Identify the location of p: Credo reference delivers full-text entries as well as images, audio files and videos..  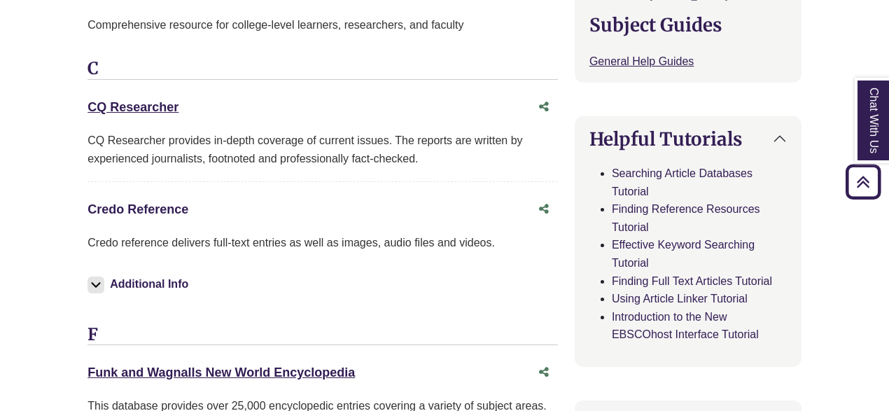
(323, 243).